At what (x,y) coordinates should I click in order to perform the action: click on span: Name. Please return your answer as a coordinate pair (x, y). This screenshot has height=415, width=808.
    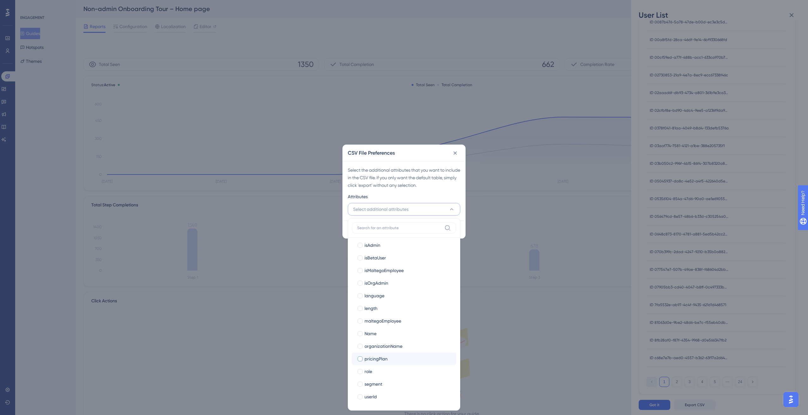
    Looking at the image, I should click on (370, 334).